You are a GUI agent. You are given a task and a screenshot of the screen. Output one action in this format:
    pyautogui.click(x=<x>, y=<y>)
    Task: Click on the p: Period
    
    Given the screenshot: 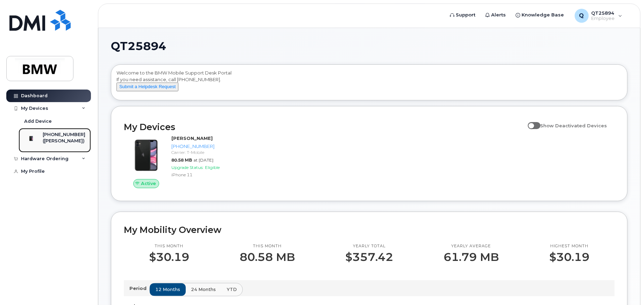 What is the action you would take?
    pyautogui.click(x=139, y=288)
    